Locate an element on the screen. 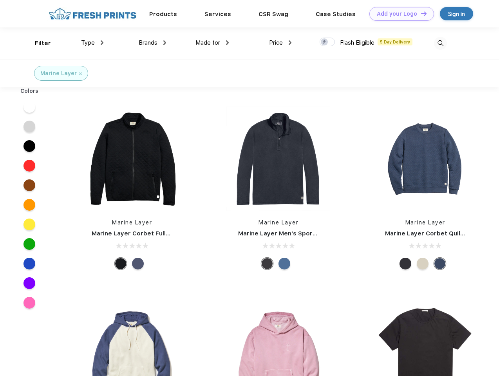 Image resolution: width=499 pixels, height=376 pixels. a: Services is located at coordinates (218, 14).